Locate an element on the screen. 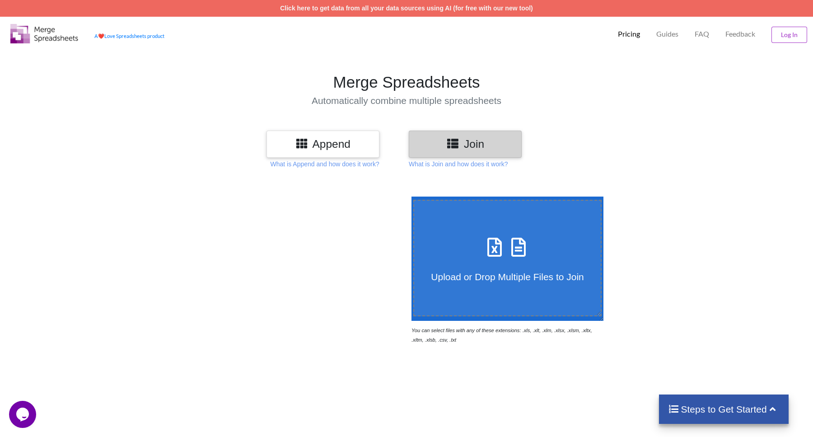 The image size is (813, 437). i: You can select files with any of these extensions: .xls, .xlt, .xlm, .xlsx, .xlsm, .xltx, .xltm, ... is located at coordinates (502, 335).